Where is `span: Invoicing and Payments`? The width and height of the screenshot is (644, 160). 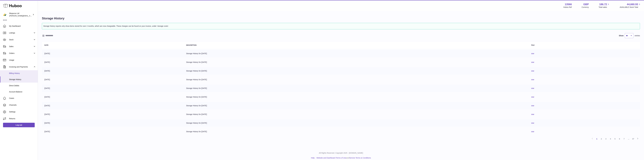 span: Invoicing and Payments is located at coordinates (21, 67).